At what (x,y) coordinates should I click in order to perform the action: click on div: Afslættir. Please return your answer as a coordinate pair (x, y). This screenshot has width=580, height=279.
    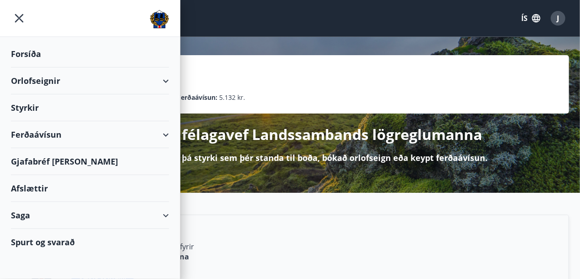
    Looking at the image, I should click on (90, 188).